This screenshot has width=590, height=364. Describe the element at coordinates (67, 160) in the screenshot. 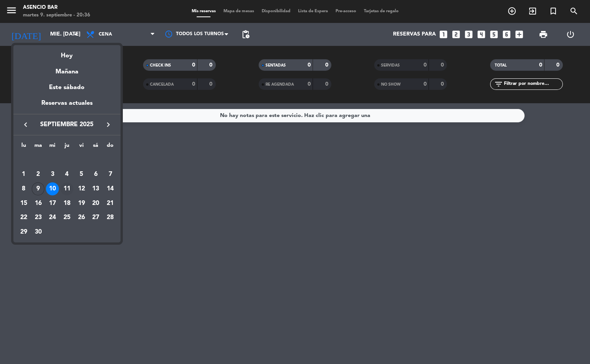

I see `td: SEP.` at that location.